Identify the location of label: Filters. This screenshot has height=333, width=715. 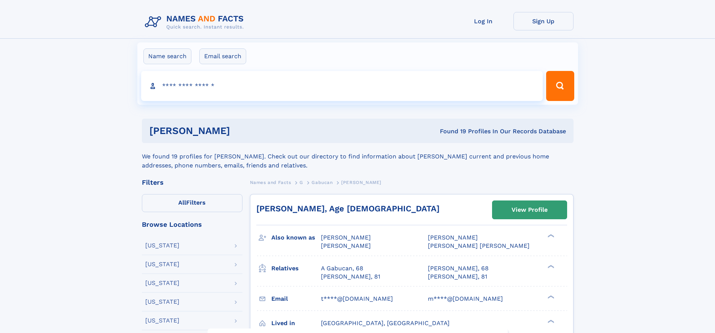
(192, 203).